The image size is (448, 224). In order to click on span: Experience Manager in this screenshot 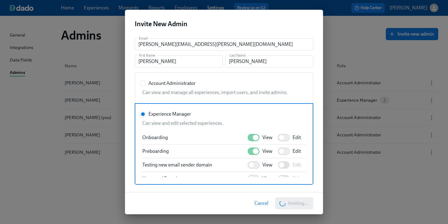, I will do `click(170, 114)`.